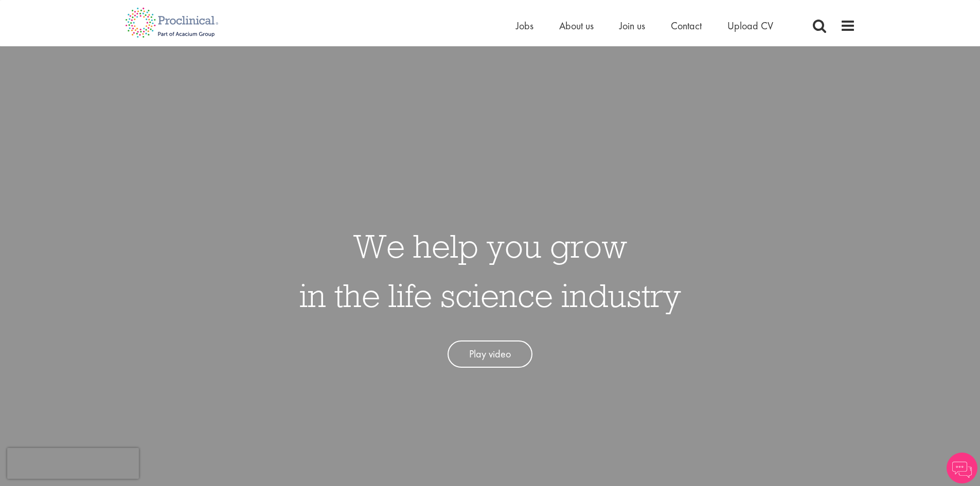 Image resolution: width=980 pixels, height=486 pixels. I want to click on span: Join us, so click(632, 26).